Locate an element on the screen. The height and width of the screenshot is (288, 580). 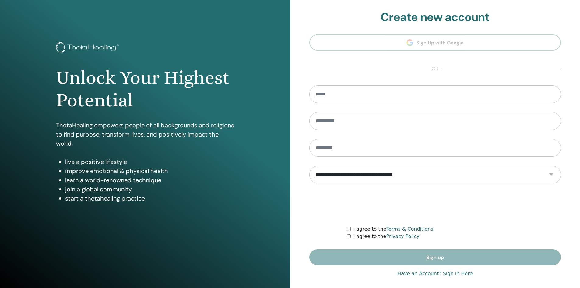
a: Terms & Conditions is located at coordinates (410, 229).